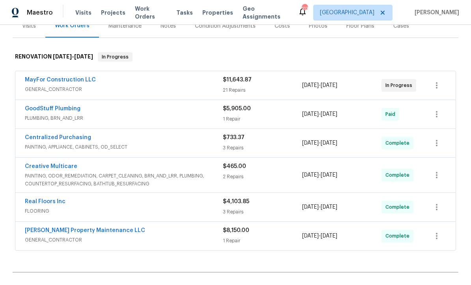 This screenshot has height=285, width=471. I want to click on div: Photos, so click(318, 26).